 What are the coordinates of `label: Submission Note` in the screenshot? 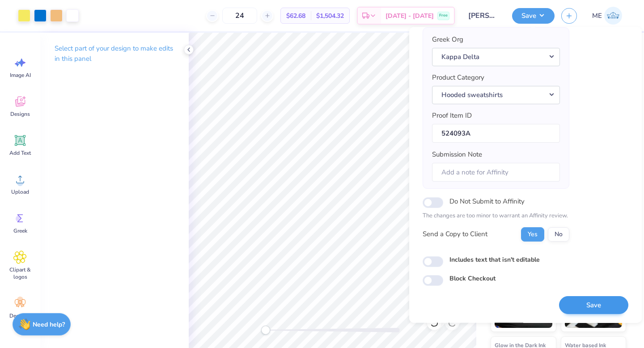 It's located at (457, 155).